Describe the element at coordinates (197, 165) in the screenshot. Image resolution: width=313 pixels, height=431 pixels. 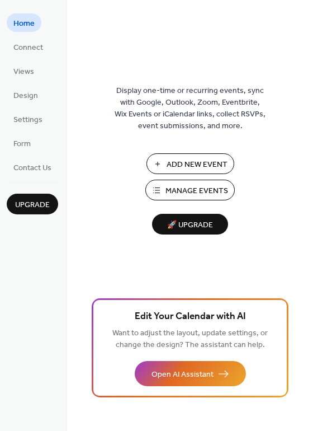
I see `span: Add New Event` at that location.